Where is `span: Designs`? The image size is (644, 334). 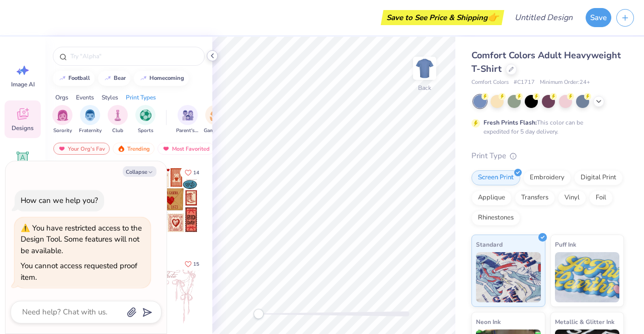 span: Designs is located at coordinates (22, 128).